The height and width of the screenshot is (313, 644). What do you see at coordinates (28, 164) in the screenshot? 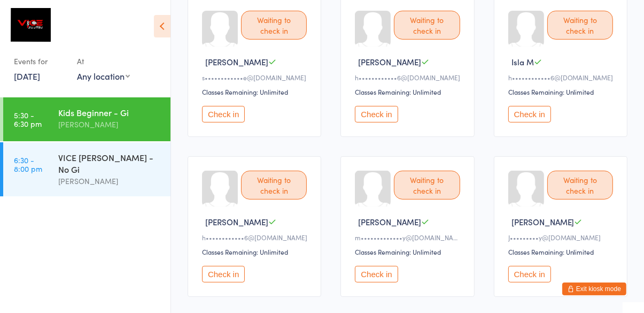
I see `time: 6:30 - 8:00 pm` at bounding box center [28, 164].